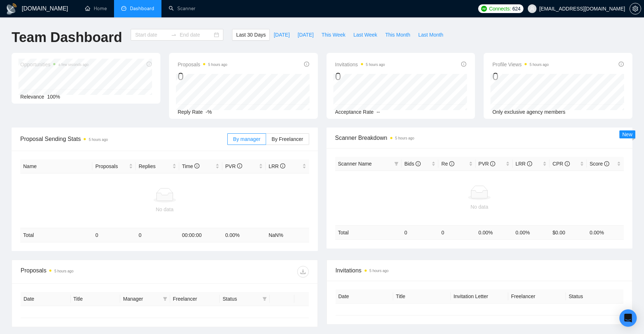  Describe the element at coordinates (124, 139) in the screenshot. I see `span: Proposal Sending Stats` at that location.